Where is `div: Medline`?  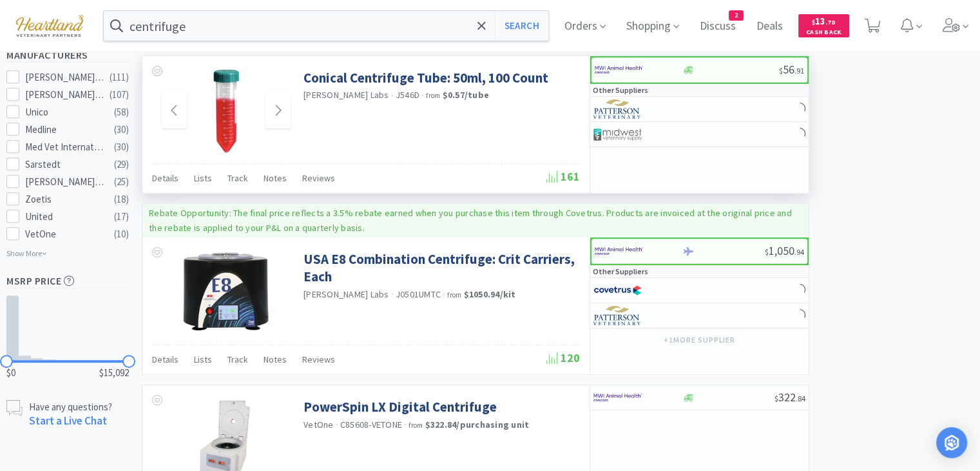
div: Medline is located at coordinates (65, 130).